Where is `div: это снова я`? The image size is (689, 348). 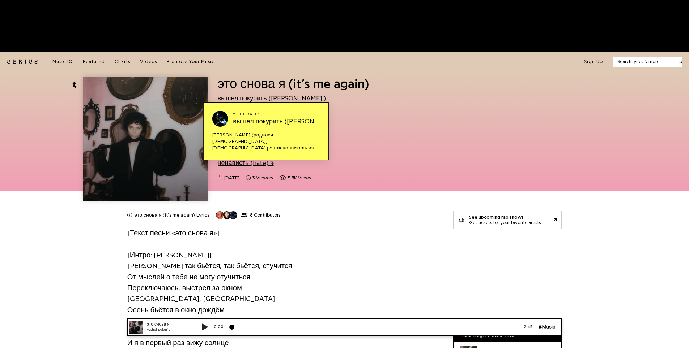
div: это снова я is located at coordinates (47, 6).